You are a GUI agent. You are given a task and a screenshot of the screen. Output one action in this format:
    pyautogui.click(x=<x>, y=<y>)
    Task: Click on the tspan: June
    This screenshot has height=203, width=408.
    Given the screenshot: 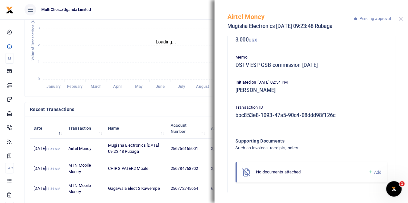 What is the action you would take?
    pyautogui.click(x=160, y=87)
    